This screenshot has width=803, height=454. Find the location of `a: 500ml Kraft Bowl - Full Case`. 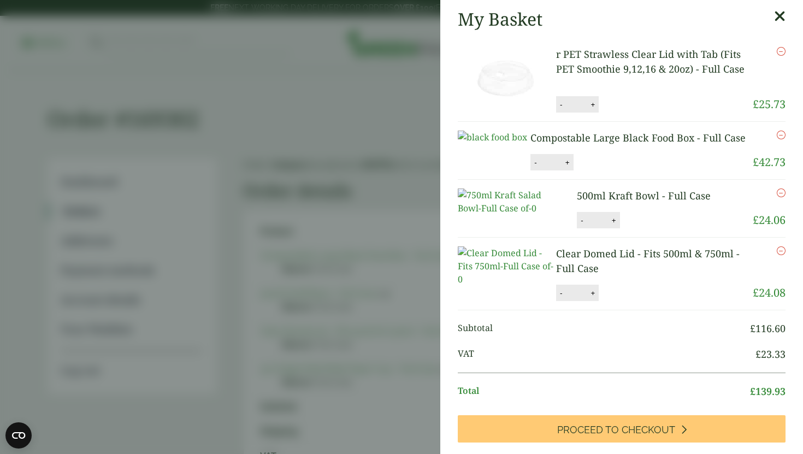

a: 500ml Kraft Bowl - Full Case is located at coordinates (644, 196).